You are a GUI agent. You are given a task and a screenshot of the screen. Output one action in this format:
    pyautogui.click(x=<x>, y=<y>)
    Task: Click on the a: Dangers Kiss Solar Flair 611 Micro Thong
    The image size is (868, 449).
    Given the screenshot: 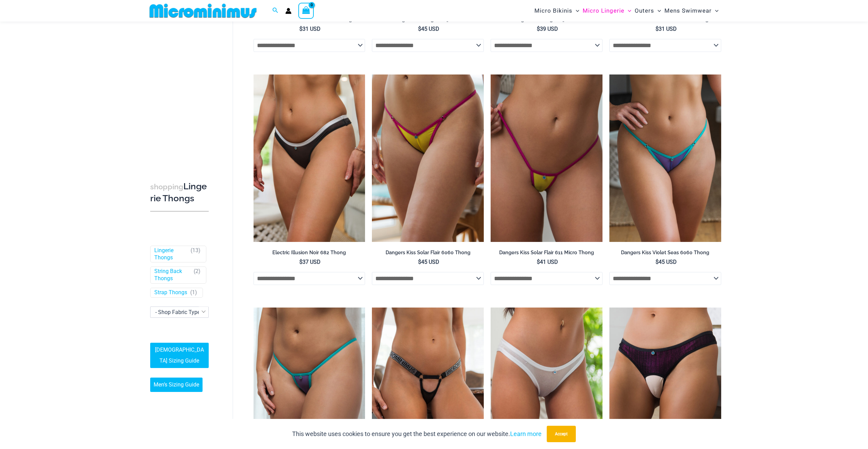 What is the action you would take?
    pyautogui.click(x=546, y=254)
    